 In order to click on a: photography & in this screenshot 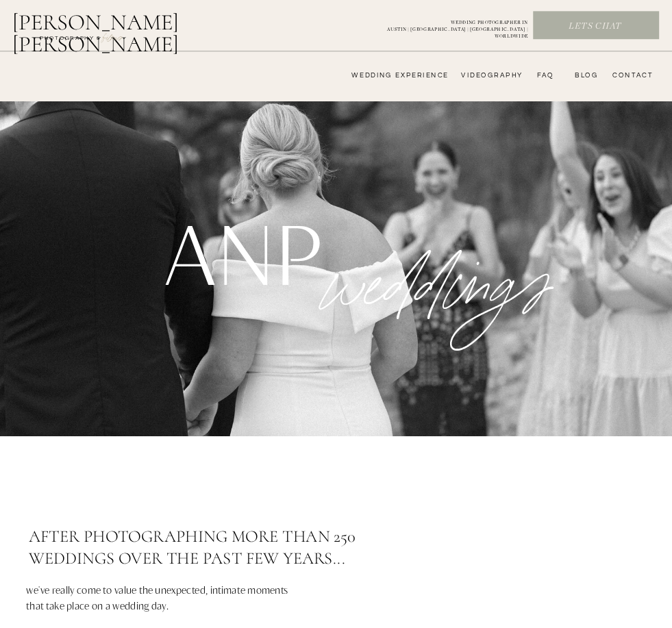, I will do `click(70, 41)`.